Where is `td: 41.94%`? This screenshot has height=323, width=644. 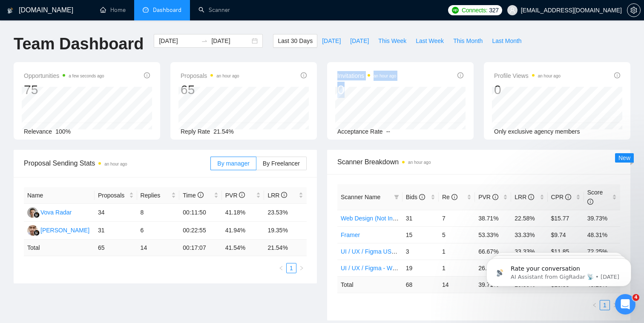
td: 41.94% is located at coordinates (243, 231).